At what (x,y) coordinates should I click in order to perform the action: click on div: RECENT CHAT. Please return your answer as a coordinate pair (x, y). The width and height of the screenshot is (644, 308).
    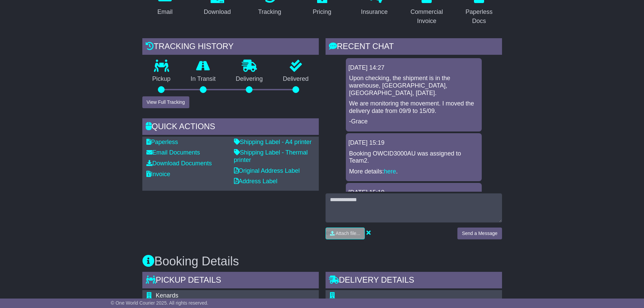
    Looking at the image, I should click on (414, 47).